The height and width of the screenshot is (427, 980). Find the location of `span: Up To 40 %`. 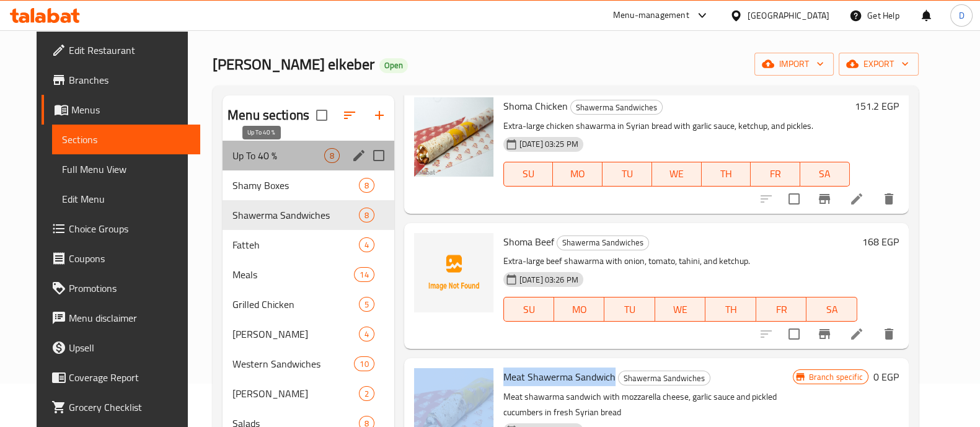

span: Up To 40 % is located at coordinates (278, 155).